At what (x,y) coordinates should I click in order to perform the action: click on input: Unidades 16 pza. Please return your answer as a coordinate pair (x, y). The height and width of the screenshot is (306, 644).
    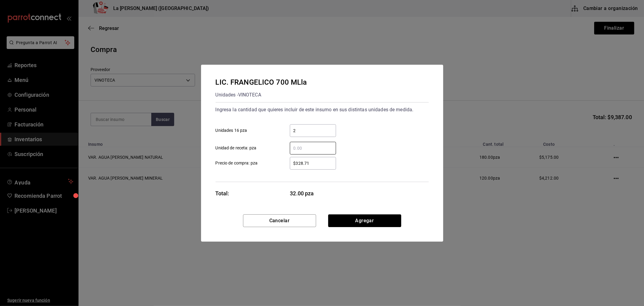
    Looking at the image, I should click on (313, 130).